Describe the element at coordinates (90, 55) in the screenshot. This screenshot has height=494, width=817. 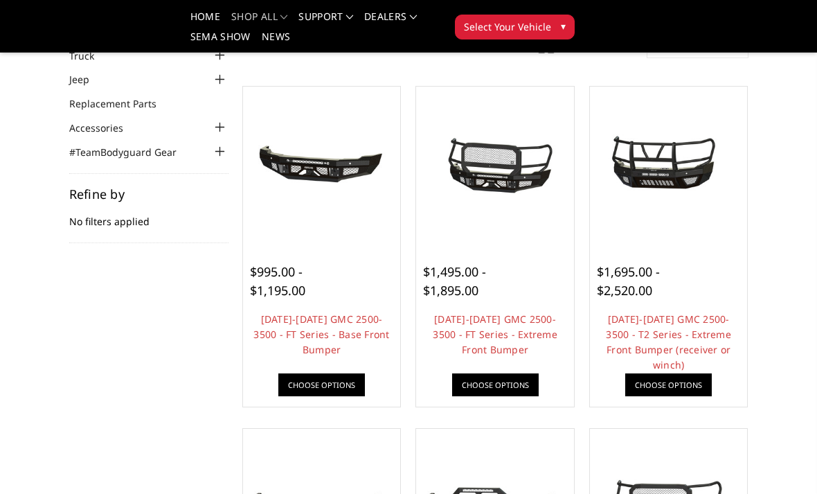
I see `a: Truck` at that location.